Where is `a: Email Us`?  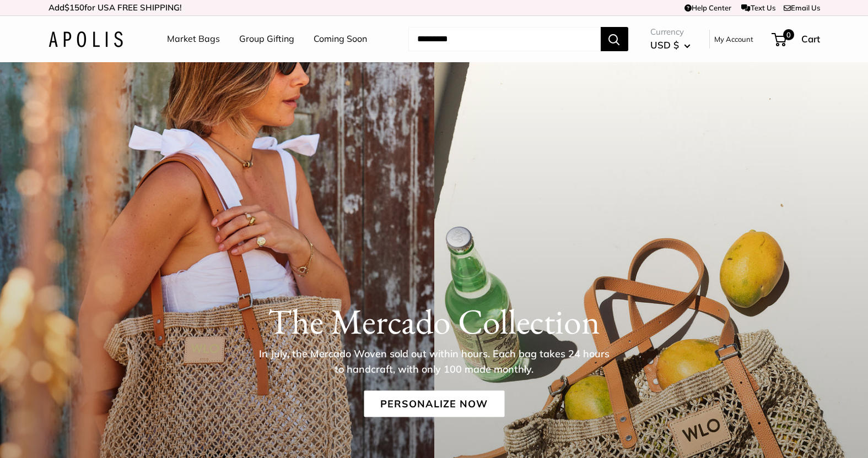
a: Email Us is located at coordinates (802, 7).